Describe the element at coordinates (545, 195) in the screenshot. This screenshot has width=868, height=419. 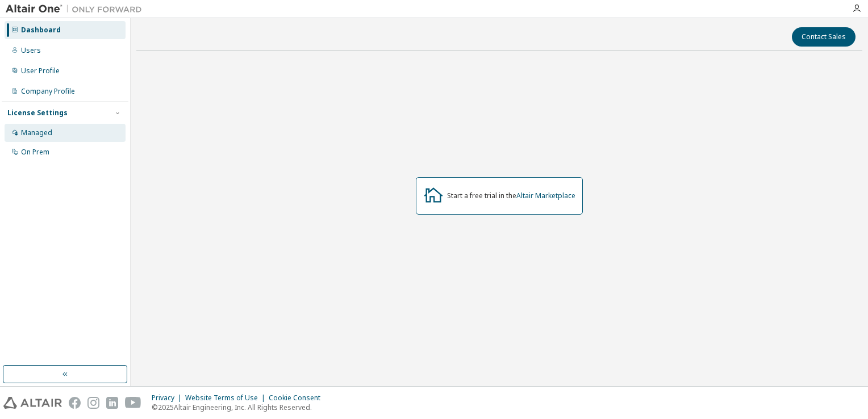
I see `a: Altair Marketplace` at that location.